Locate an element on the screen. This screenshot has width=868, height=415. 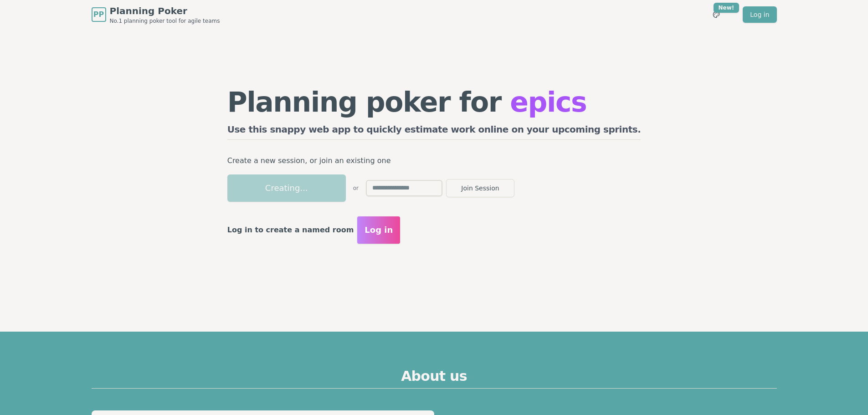
h2: About us is located at coordinates (434, 379).